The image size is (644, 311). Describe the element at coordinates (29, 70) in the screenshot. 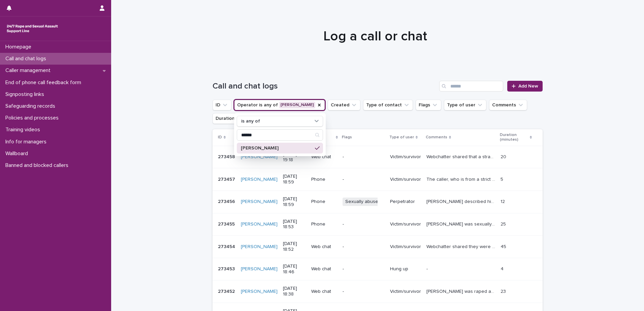

I see `p: Caller management` at that location.